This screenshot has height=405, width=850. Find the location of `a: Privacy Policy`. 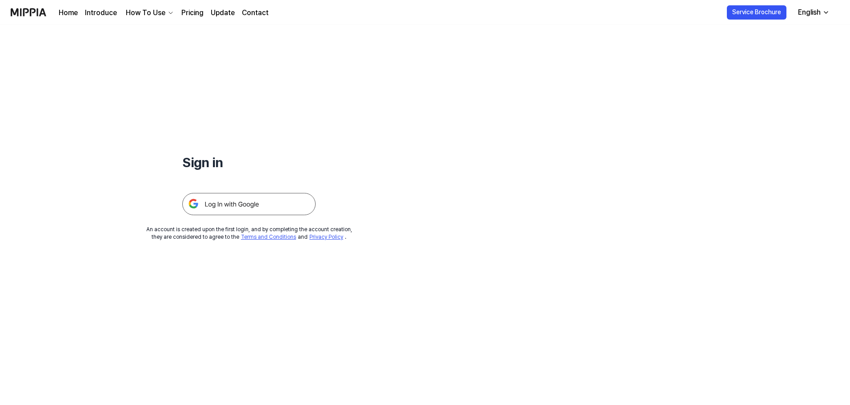

a: Privacy Policy is located at coordinates (326, 237).